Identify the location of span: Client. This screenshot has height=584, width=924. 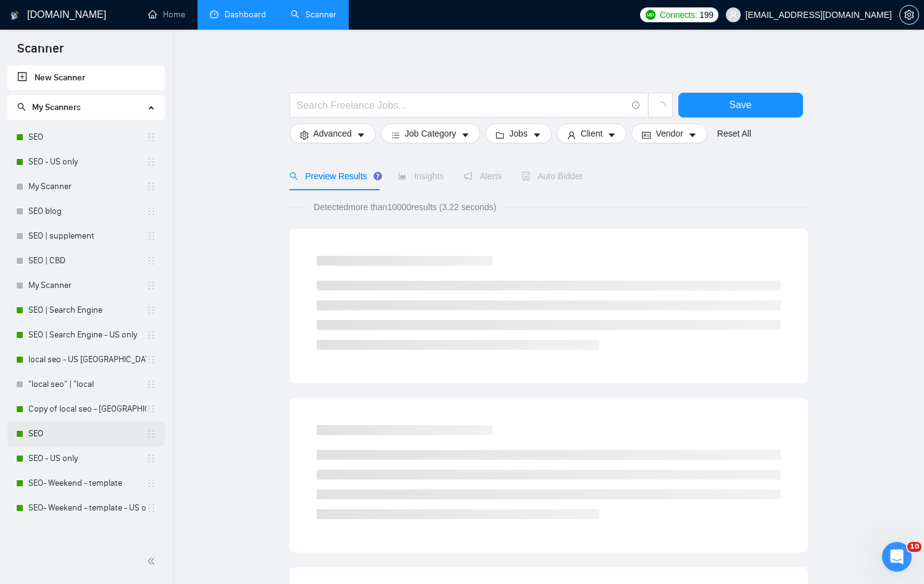
(592, 134).